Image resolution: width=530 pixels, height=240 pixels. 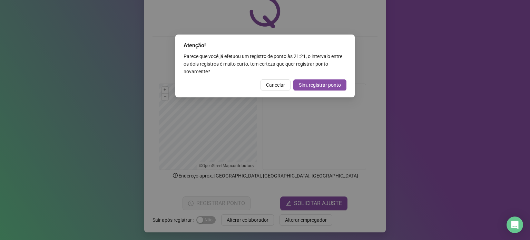 What do you see at coordinates (275, 85) in the screenshot?
I see `span: Cancelar` at bounding box center [275, 85].